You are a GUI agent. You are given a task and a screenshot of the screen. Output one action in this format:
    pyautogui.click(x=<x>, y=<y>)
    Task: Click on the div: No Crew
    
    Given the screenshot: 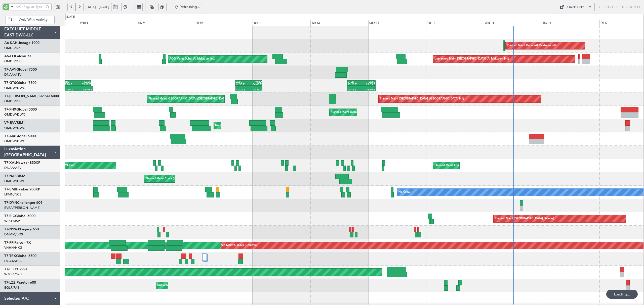 What is the action you would take?
    pyautogui.click(x=404, y=192)
    